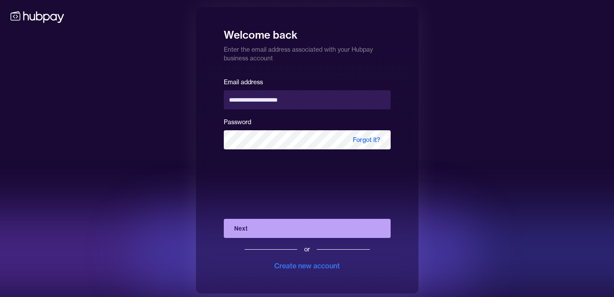 The height and width of the screenshot is (297, 614). Describe the element at coordinates (307, 250) in the screenshot. I see `div: or` at that location.